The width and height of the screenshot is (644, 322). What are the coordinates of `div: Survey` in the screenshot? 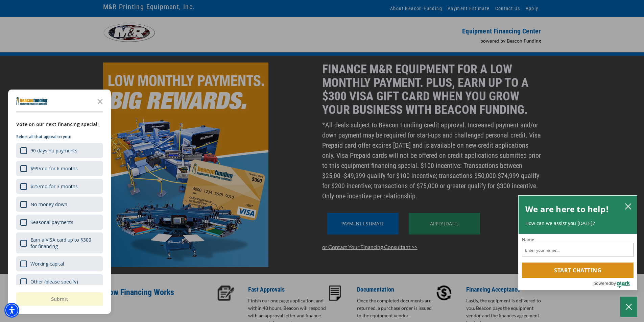 It's located at (59, 202).